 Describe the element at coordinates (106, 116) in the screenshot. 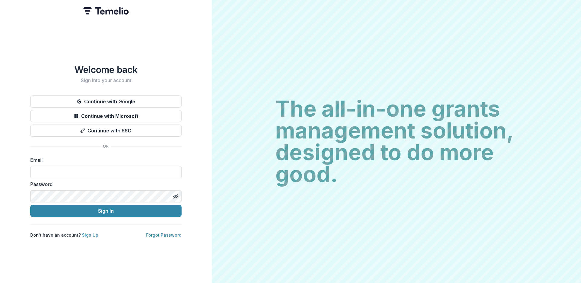

I see `button: Continue with Microsoft` at that location.